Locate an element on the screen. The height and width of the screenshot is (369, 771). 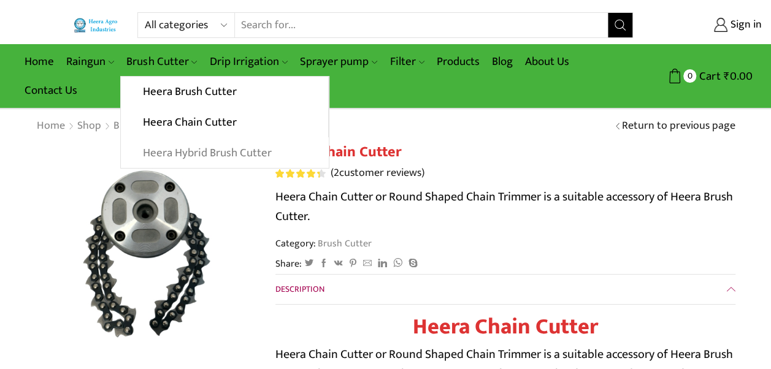
p: Heera Chain Cutter or Round Shaped Chain Trimmer is a suitable accessory of Heera Brush Cutter. is located at coordinates (506, 207).